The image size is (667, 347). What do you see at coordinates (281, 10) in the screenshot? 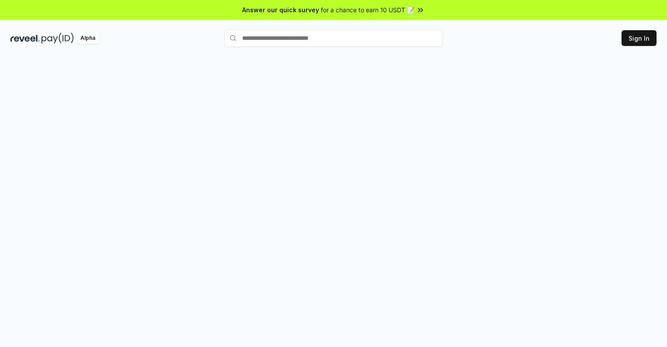
I see `span: Answer our quick survey` at bounding box center [281, 10].